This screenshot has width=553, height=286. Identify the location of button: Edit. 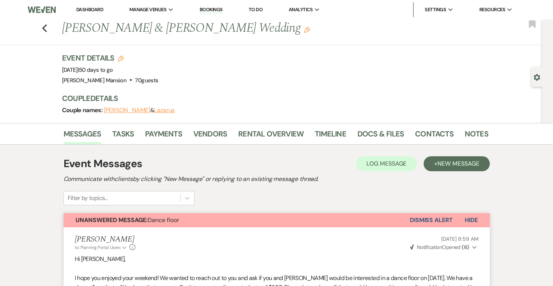
(307, 30).